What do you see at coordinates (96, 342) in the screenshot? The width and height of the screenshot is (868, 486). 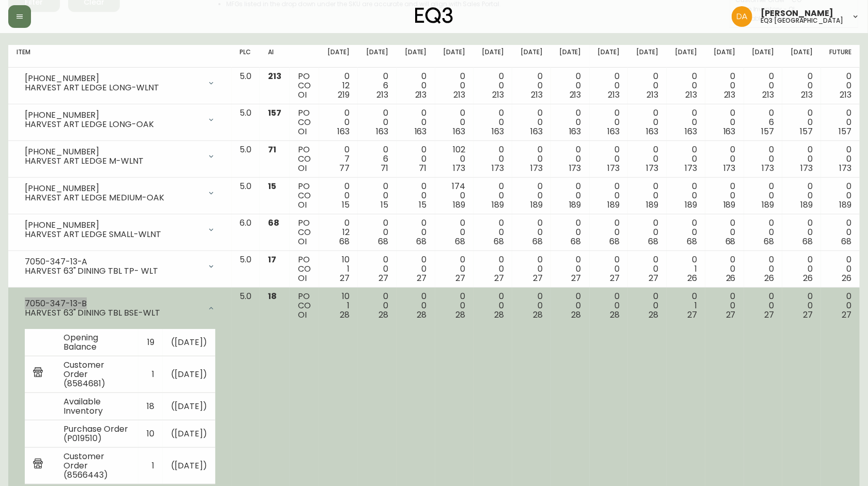 I see `td: Opening Balance` at bounding box center [96, 342].